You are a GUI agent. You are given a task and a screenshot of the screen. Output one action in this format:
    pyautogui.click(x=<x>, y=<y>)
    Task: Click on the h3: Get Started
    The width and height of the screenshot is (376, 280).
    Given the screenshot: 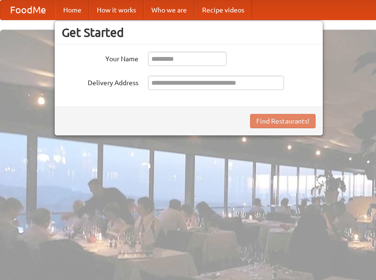 What is the action you would take?
    pyautogui.click(x=189, y=33)
    